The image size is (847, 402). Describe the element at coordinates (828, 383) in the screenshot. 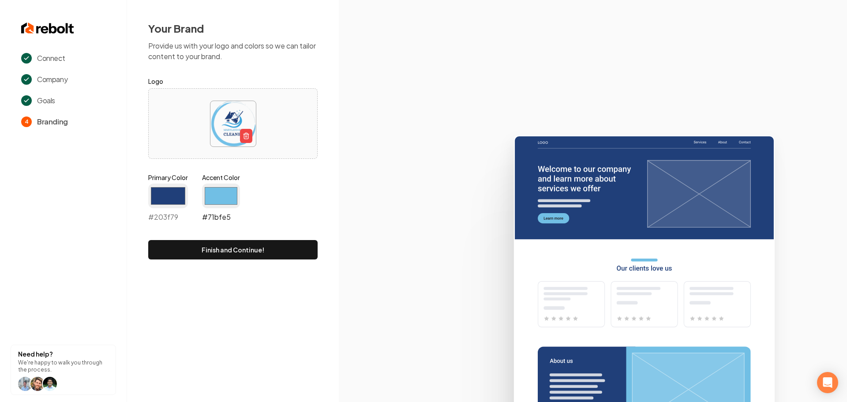

I see `div: Open Intercom Messenger` at that location.